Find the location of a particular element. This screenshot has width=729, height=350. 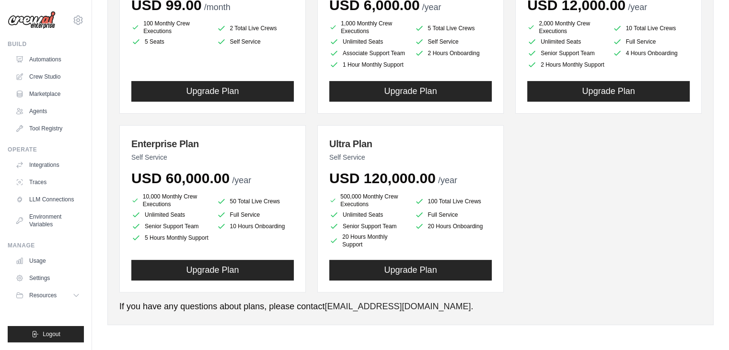

button: Logout is located at coordinates (46, 334).